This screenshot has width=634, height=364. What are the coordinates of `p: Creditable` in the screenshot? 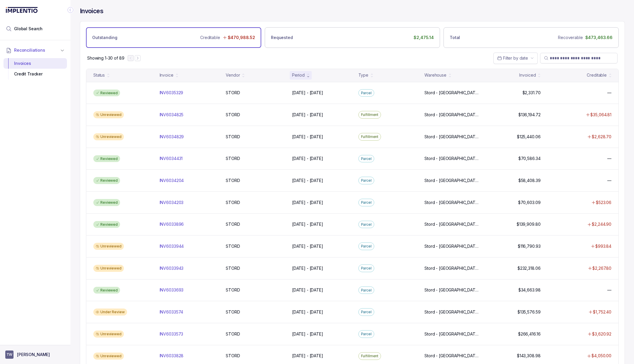 It's located at (210, 38).